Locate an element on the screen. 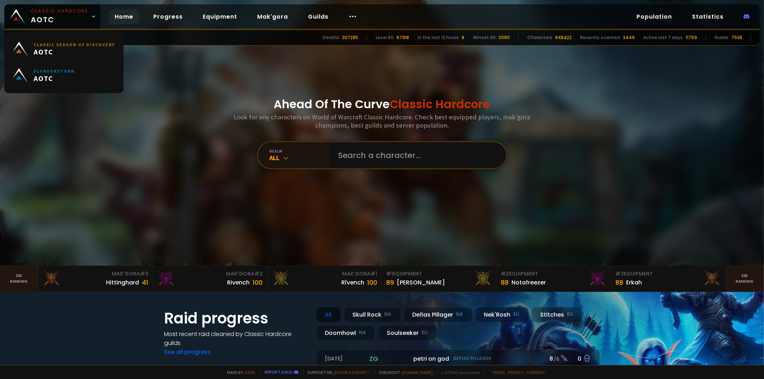 The width and height of the screenshot is (764, 379). span: Made by is located at coordinates (239, 372).